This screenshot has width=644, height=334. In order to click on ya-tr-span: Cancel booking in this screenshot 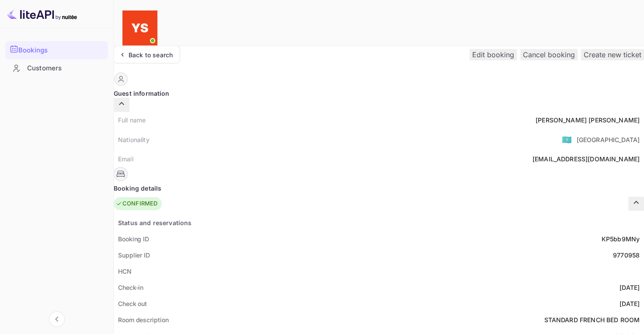, I will do `click(548, 55)`.